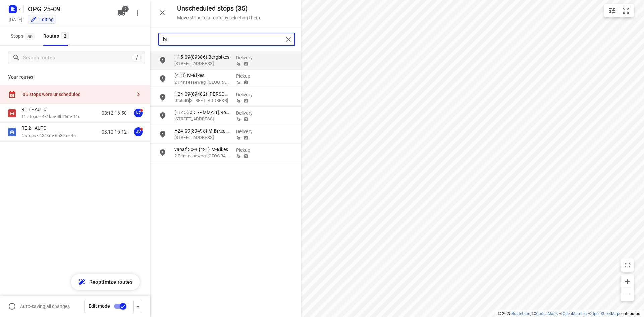 The image size is (644, 317). Describe the element at coordinates (202, 57) in the screenshot. I see `p: H15-09{89386} Berg kes` at that location.